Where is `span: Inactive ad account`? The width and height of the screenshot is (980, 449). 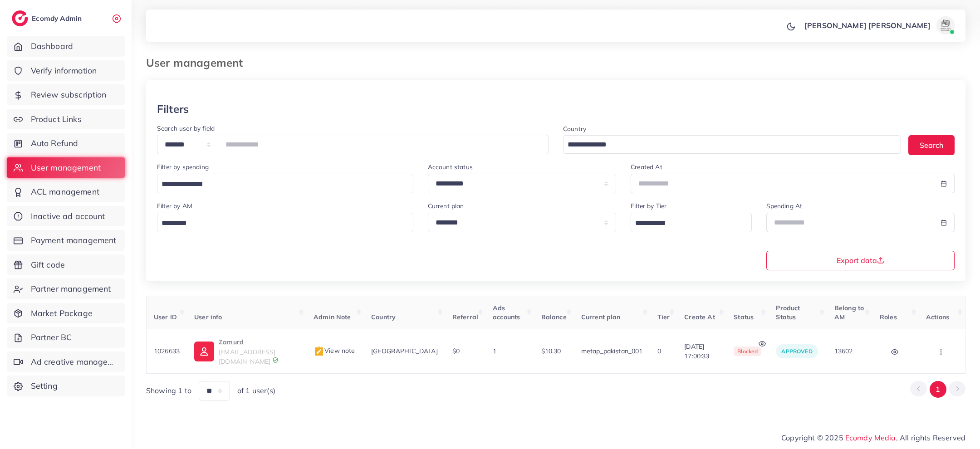
span: Inactive ad account is located at coordinates (68, 216).